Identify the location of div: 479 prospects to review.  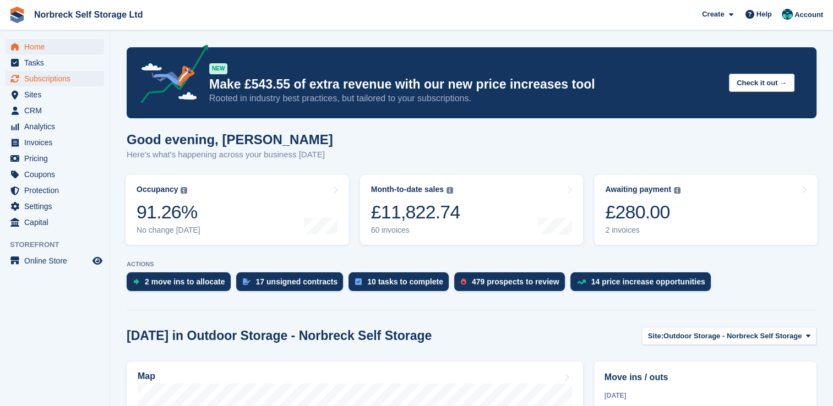
(515, 282).